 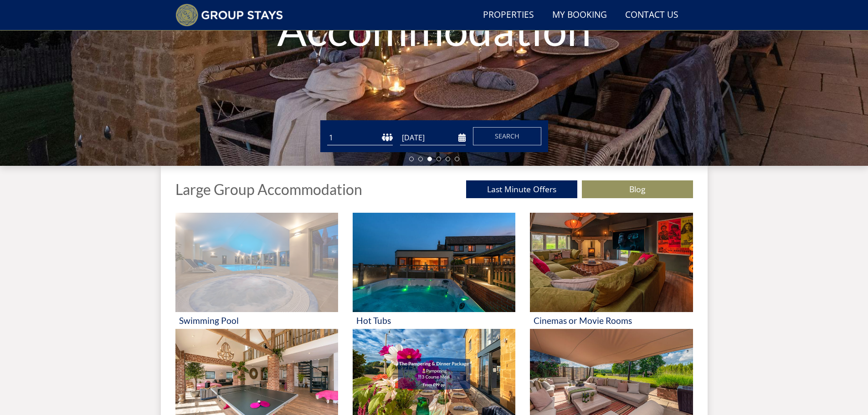 I want to click on span: Search, so click(x=507, y=136).